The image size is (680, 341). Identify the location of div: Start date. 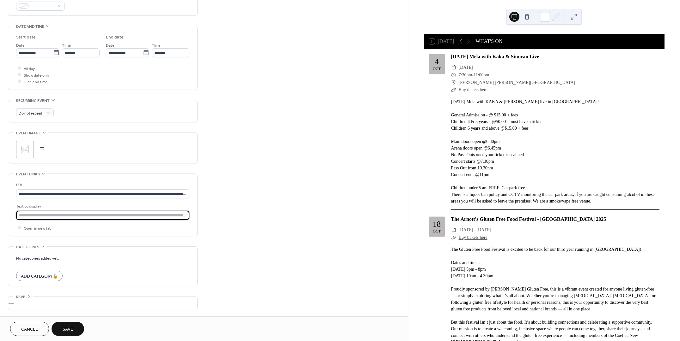
(26, 37).